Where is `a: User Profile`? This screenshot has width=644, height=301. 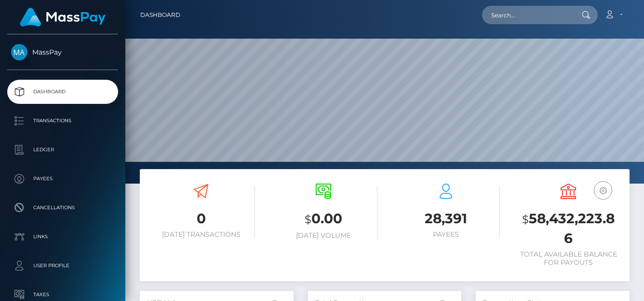 a: User Profile is located at coordinates (63, 266).